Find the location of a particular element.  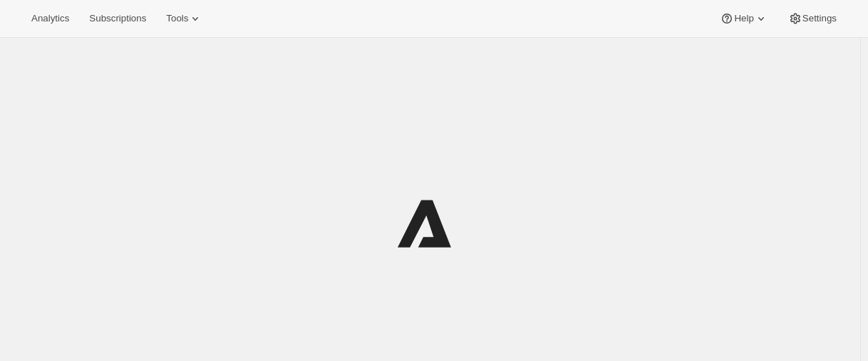

button: Analytics is located at coordinates (50, 19).